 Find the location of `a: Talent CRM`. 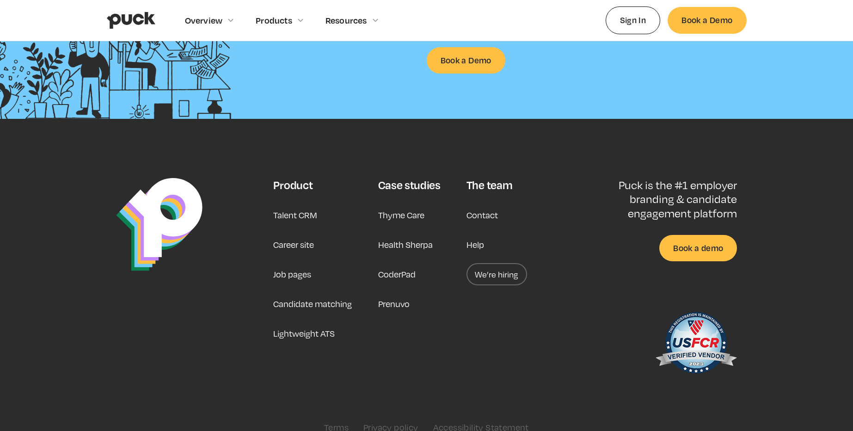

a: Talent CRM is located at coordinates (295, 215).